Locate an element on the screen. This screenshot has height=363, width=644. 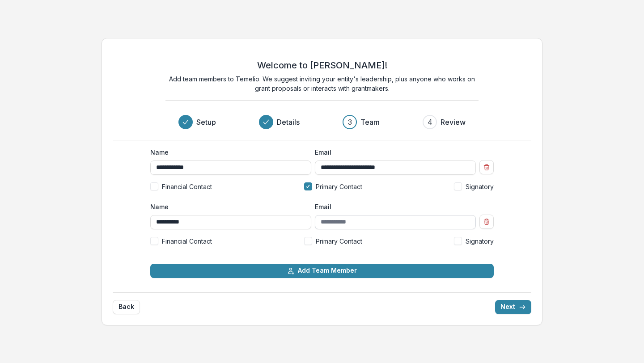
button: Back is located at coordinates (126, 307).